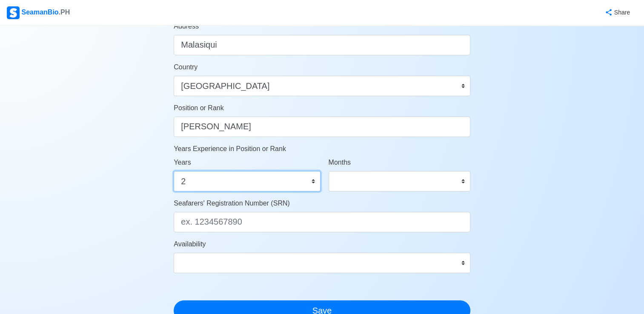  Describe the element at coordinates (231, 203) in the screenshot. I see `span: Seafarers' Registration Number (SRN)` at that location.